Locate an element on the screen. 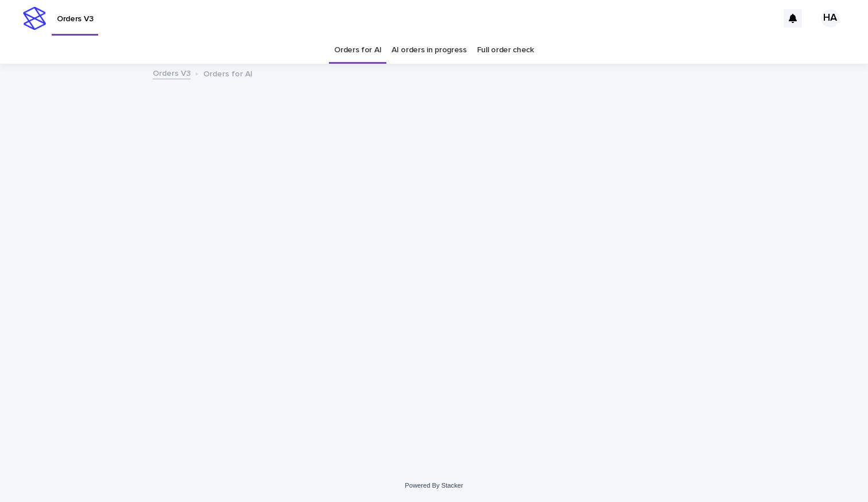  a: AI orders in progress is located at coordinates (429, 50).